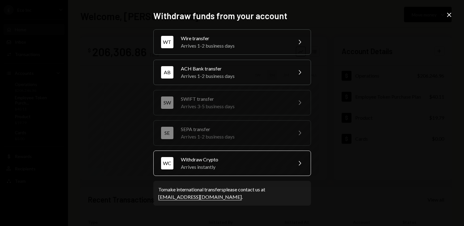  Describe the element at coordinates (232, 16) in the screenshot. I see `h2: Withdraw funds from your account` at that location.